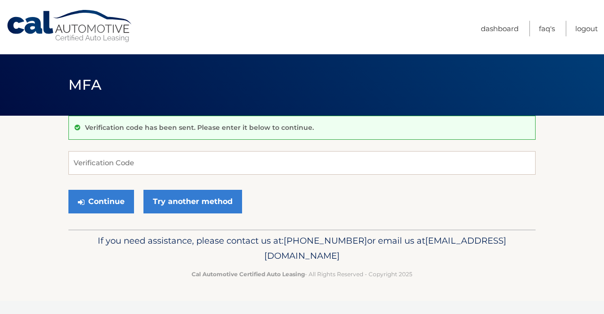 Image resolution: width=604 pixels, height=314 pixels. Describe the element at coordinates (302, 163) in the screenshot. I see `input: Verification Code` at that location.